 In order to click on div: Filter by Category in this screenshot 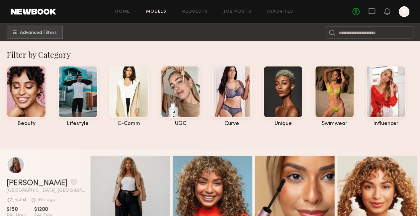, I will do `click(213, 54)`.